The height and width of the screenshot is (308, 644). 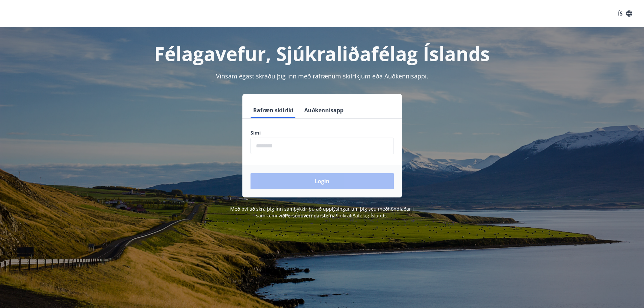 I want to click on span: Með því að skrá þig inn samþykkir þú að upplýsingar um þig séu meðhöndlaðar í samræmi við Sjúkral..., so click(x=322, y=212).